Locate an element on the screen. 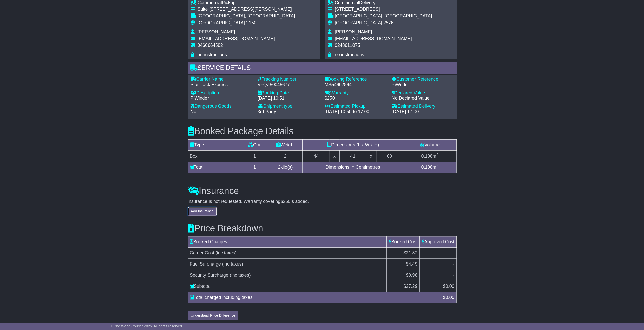 The image size is (644, 330). td: 41 is located at coordinates (353, 156).